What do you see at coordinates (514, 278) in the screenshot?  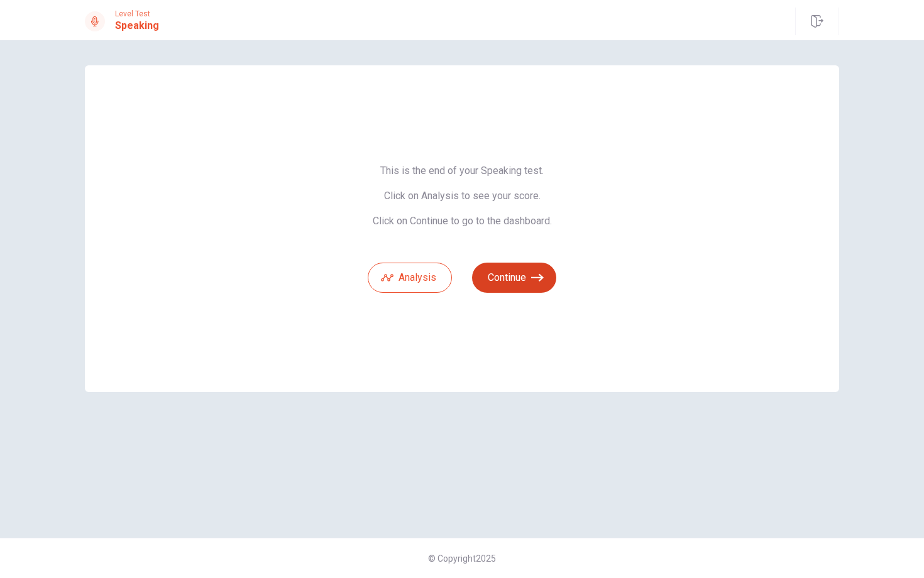 I see `a: Continue` at bounding box center [514, 278].